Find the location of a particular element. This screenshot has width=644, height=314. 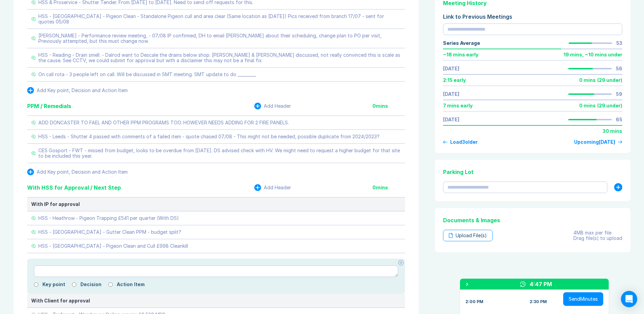

div: Drag file(s) to upload is located at coordinates (598, 238).